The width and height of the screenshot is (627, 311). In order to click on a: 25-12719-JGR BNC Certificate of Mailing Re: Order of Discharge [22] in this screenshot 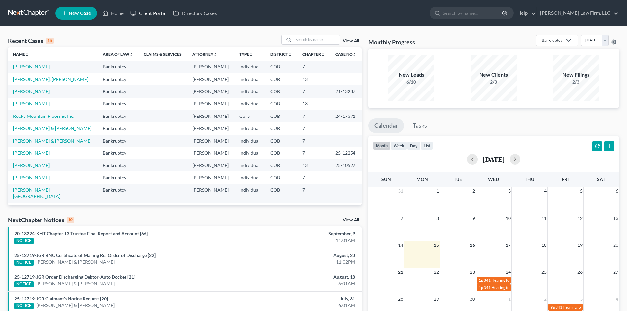, I will do `click(85, 255)`.